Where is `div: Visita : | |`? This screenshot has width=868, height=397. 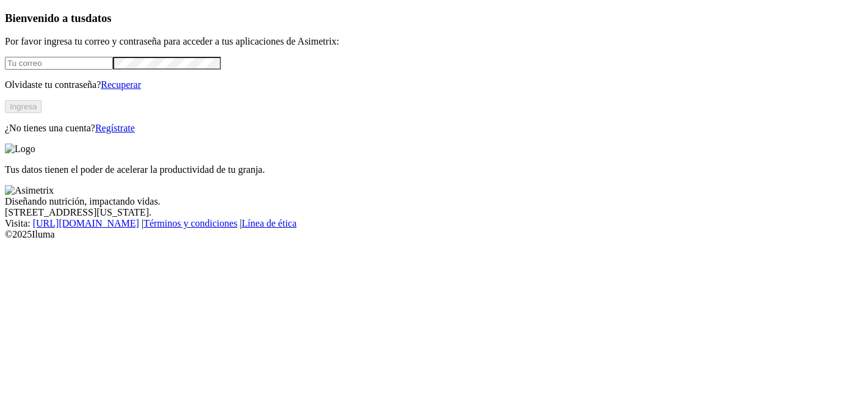 div: Visita : | | is located at coordinates (434, 223).